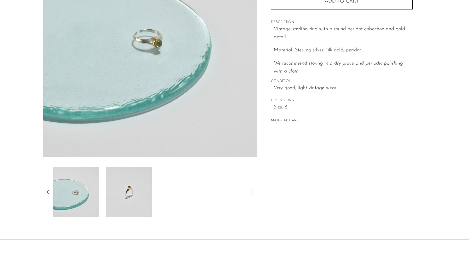 The image size is (469, 256). I want to click on span: DESCRIPTION, so click(342, 22).